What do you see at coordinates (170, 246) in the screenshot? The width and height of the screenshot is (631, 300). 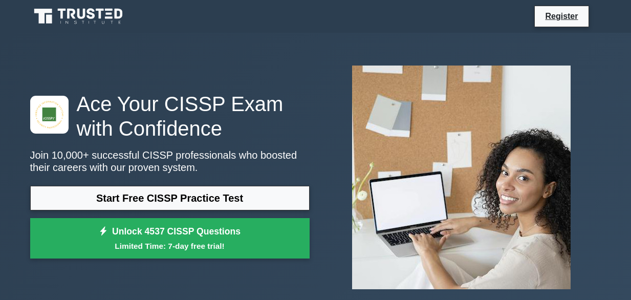 I see `small: Limited Time: 7-day free trial!` at bounding box center [170, 246].